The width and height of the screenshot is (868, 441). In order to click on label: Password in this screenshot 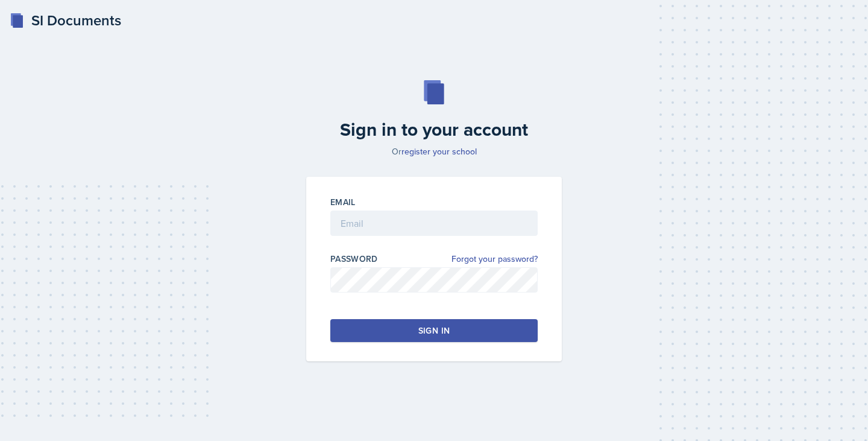, I will do `click(354, 258)`.